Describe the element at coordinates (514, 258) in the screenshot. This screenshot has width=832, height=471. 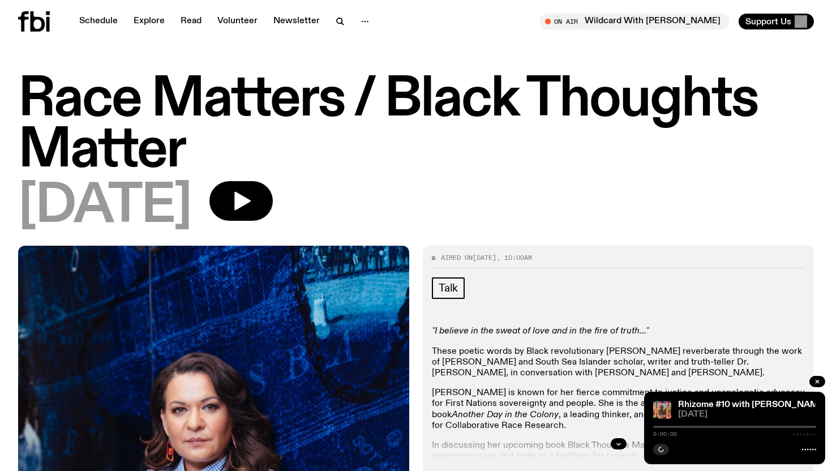
I see `span: , 10:00am` at that location.